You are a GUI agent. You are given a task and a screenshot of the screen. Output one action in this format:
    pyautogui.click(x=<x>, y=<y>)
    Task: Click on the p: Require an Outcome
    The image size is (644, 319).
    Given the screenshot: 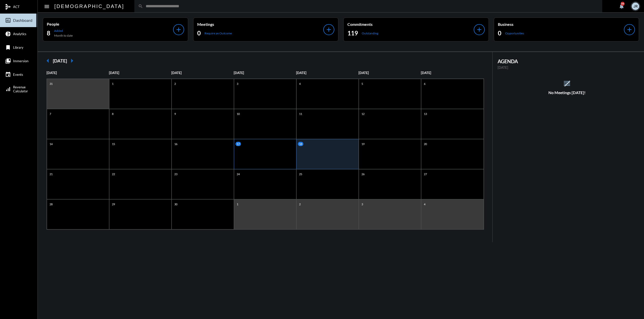 What is the action you would take?
    pyautogui.click(x=218, y=34)
    